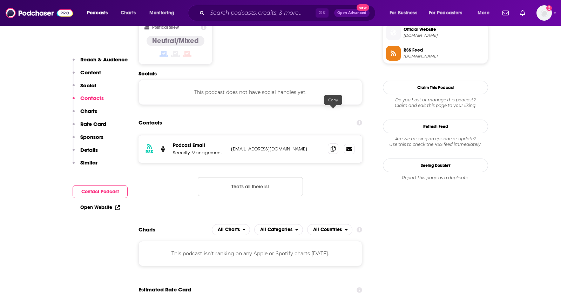 The image size is (561, 303). Describe the element at coordinates (251, 187) in the screenshot. I see `button: Nothing here.` at that location.